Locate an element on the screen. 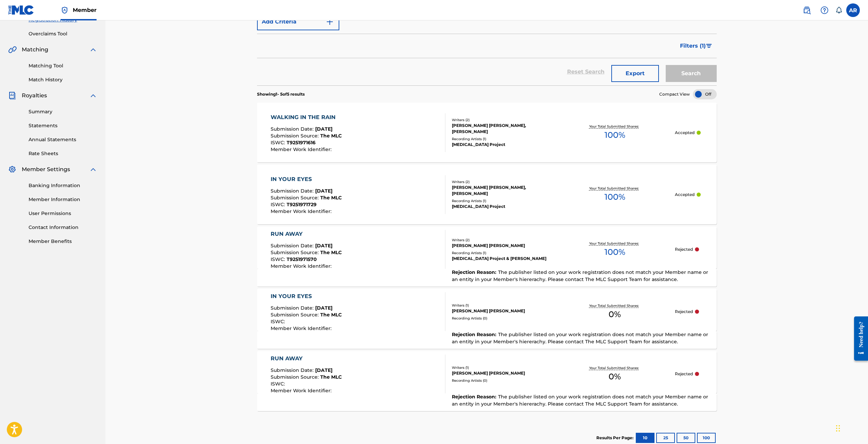  span: Member Settings is located at coordinates (46, 169).